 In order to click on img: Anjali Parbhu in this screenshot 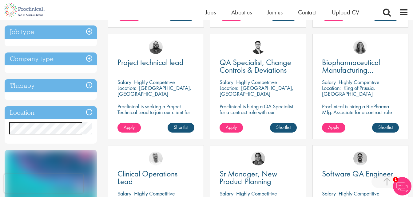, I will do `click(258, 159)`.